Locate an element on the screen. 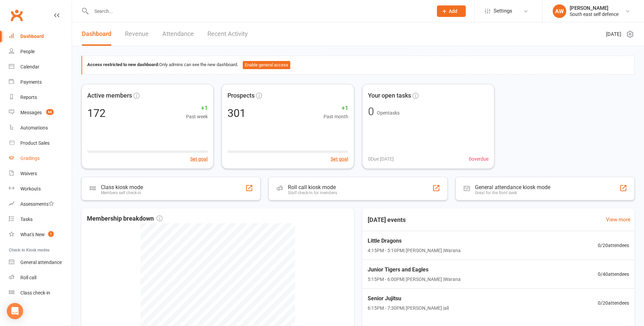 The width and height of the screenshot is (644, 326). span: 1 is located at coordinates (51, 234).